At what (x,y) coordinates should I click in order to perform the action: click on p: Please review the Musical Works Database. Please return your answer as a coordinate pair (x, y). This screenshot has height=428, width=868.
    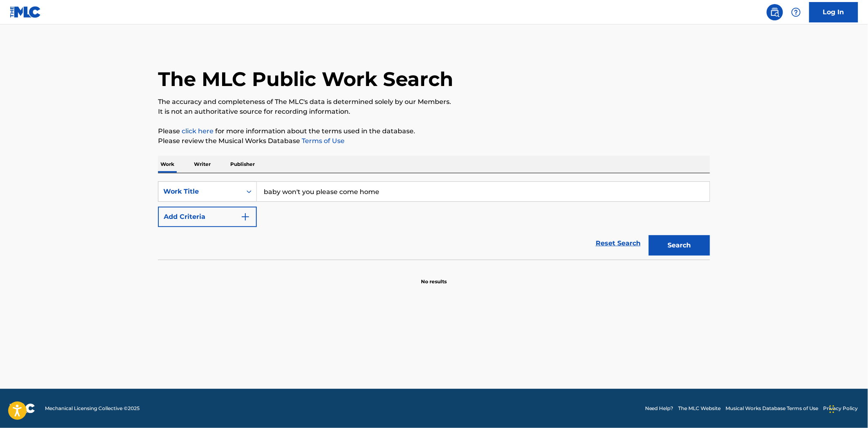
    Looking at the image, I should click on (434, 141).